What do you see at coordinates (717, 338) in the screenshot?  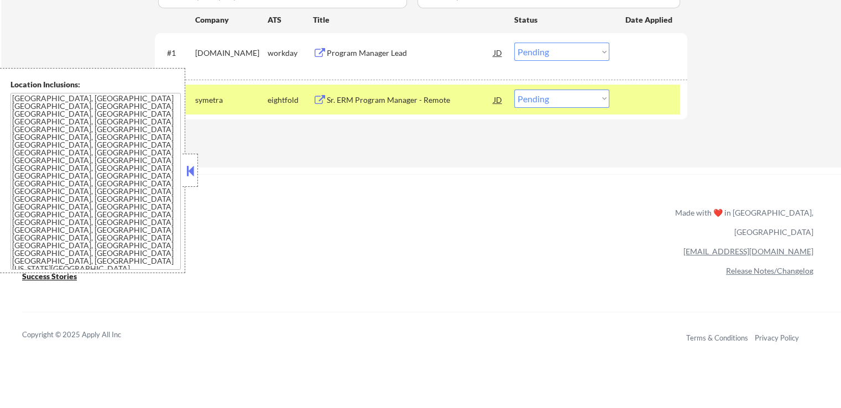 I see `a: Terms & Conditions` at bounding box center [717, 338].